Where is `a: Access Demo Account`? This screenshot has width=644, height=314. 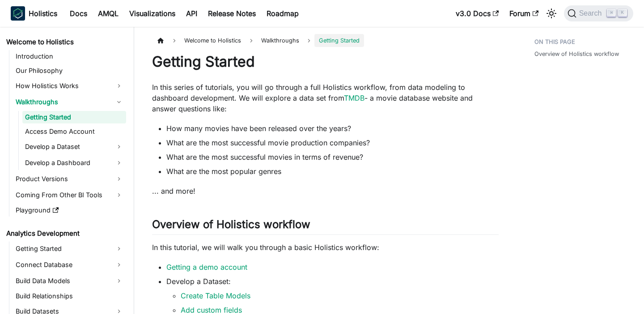
a: Access Demo Account is located at coordinates (74, 131).